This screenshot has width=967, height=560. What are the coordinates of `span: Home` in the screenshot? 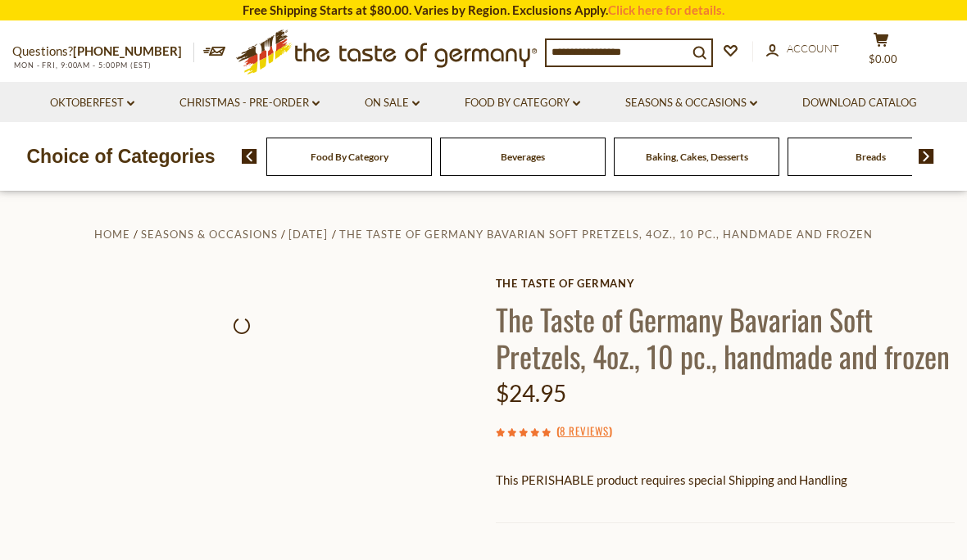 It's located at (113, 235).